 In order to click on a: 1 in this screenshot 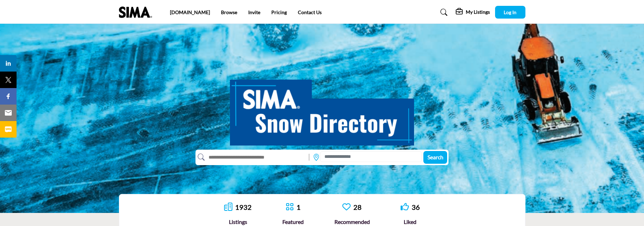, I will do `click(299, 207)`.